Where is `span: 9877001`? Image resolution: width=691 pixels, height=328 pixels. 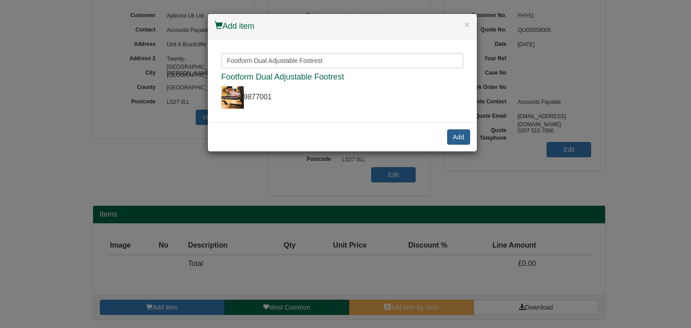 span: 9877001 is located at coordinates (258, 97).